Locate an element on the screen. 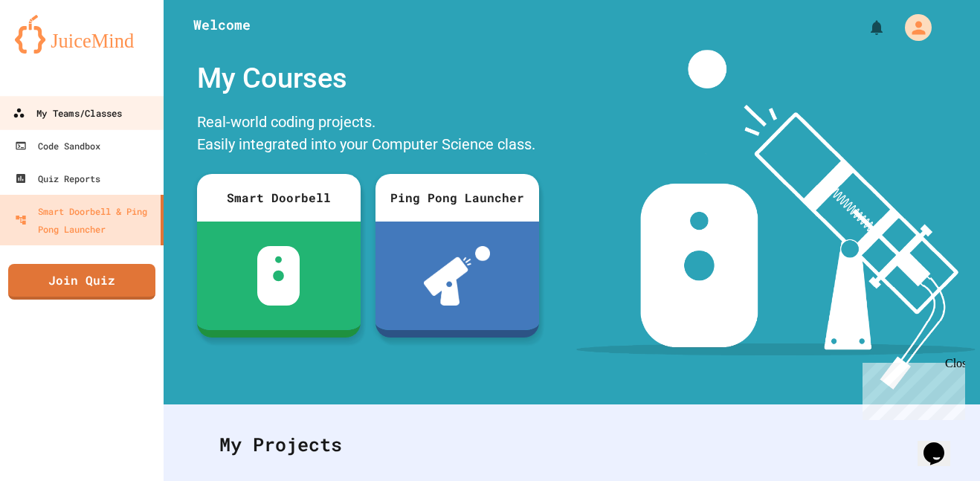  div: Smart Doorbell & Ping Pong Launcher is located at coordinates (85, 220).